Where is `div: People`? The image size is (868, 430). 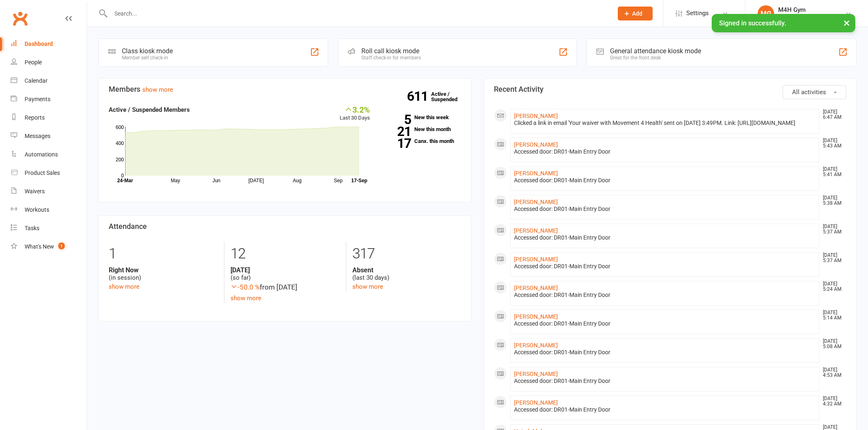
div: People is located at coordinates (33, 62).